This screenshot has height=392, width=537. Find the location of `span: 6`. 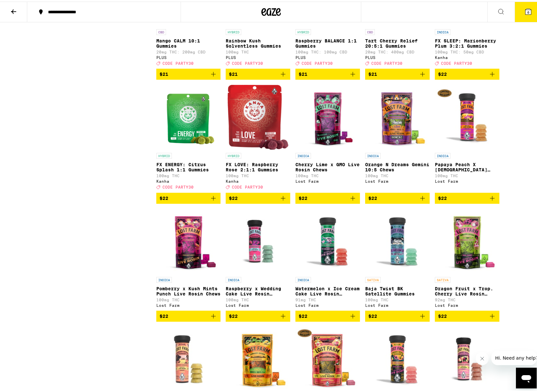

span: 6 is located at coordinates (528, 10).